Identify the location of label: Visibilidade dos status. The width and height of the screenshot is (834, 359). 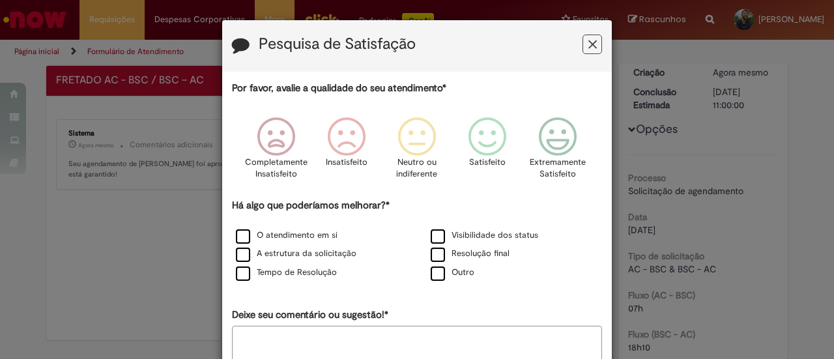
(484, 235).